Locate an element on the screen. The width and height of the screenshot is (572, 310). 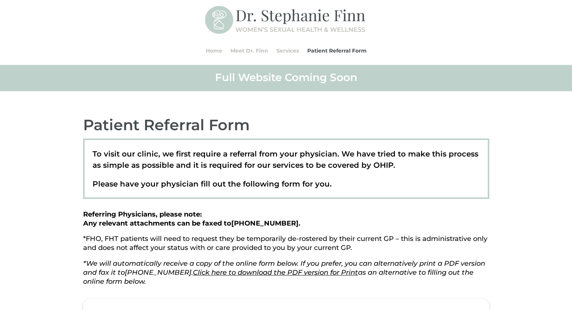
em: *We will automatically receive a copy of the online form below. If you prefer, you can alternativ... is located at coordinates (284, 273).